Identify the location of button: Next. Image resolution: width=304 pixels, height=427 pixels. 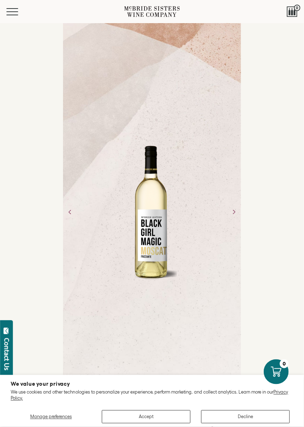
(234, 212).